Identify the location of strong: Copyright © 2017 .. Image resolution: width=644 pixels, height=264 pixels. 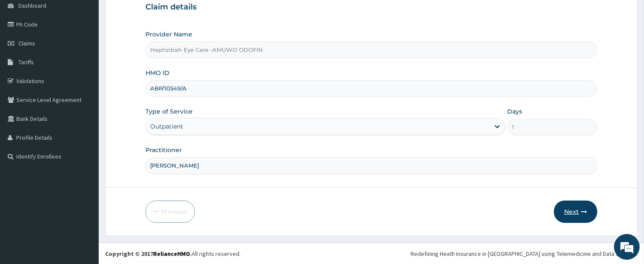
(148, 254).